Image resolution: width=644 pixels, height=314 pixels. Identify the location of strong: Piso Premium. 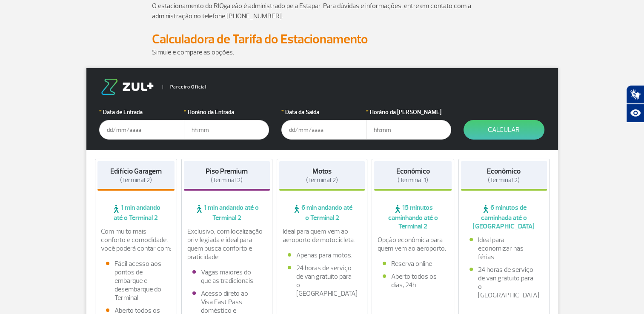
(227, 171).